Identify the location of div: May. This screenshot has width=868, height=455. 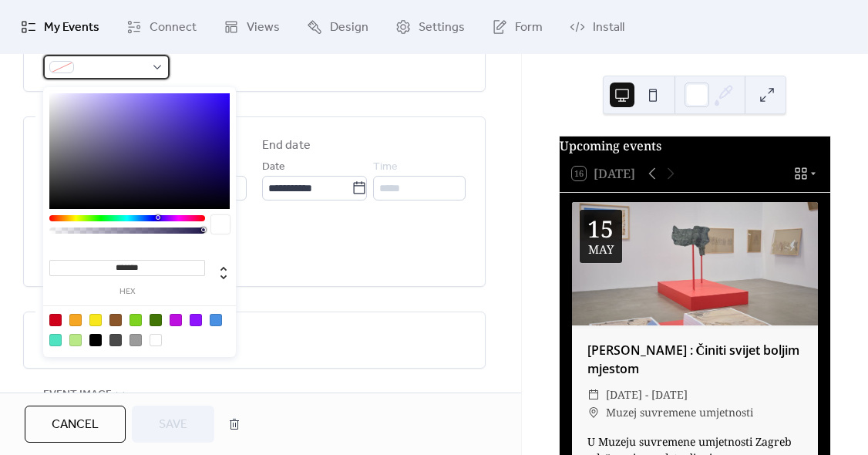
(600, 249).